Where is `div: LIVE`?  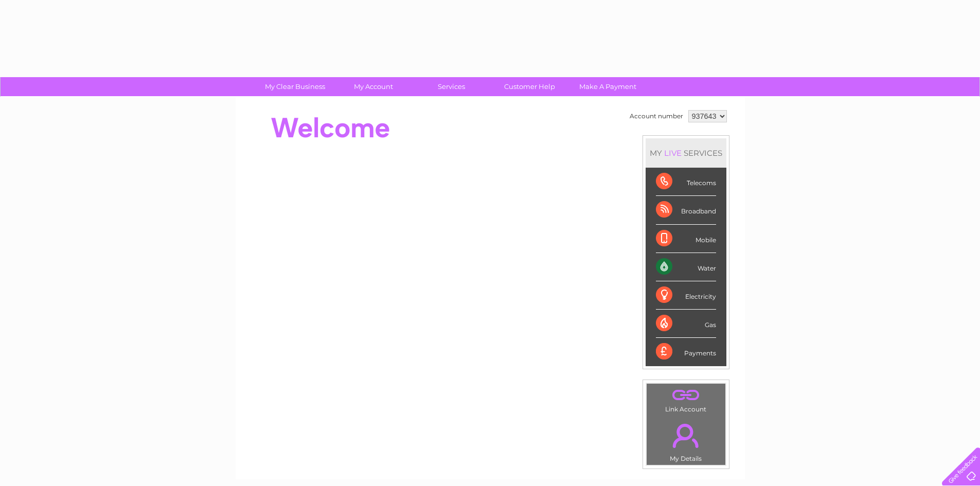
div: LIVE is located at coordinates (673, 153).